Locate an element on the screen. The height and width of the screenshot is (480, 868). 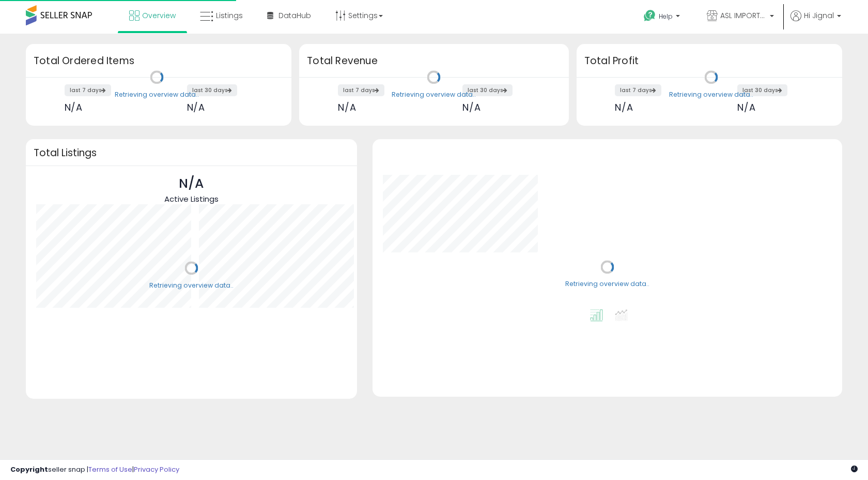
span: Hi Jignal is located at coordinates (819, 15).